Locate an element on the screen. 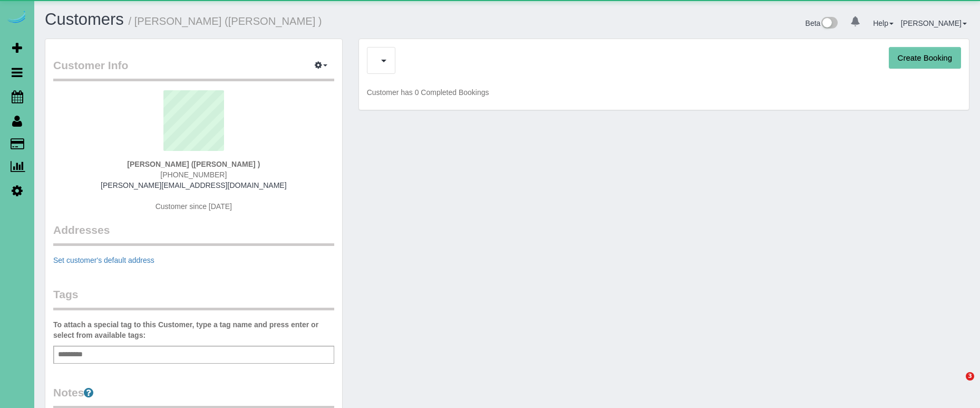 The width and height of the screenshot is (980, 408). button: Create Booking is located at coordinates (925, 58).